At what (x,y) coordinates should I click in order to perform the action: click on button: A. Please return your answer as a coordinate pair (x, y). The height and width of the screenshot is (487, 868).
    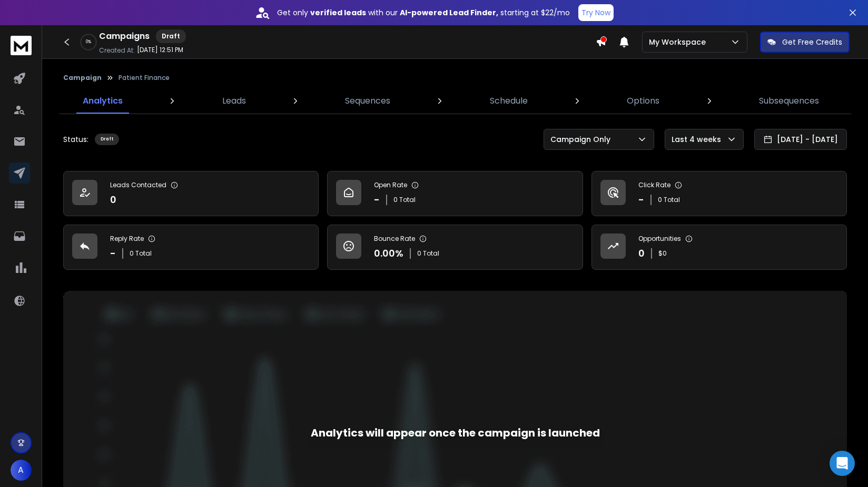
    Looking at the image, I should click on (21, 470).